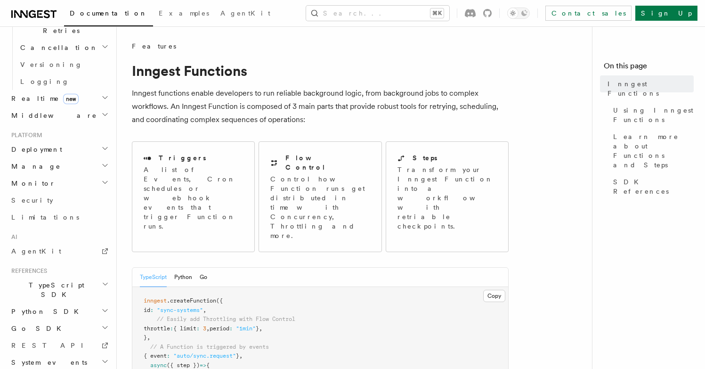 Image resolution: width=705 pixels, height=369 pixels. Describe the element at coordinates (59, 200) in the screenshot. I see `a: Security` at that location.